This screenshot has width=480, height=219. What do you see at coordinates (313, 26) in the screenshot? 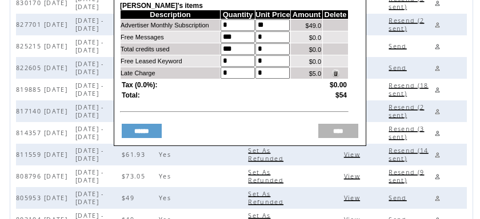
I see `span: $49.0` at bounding box center [313, 26].